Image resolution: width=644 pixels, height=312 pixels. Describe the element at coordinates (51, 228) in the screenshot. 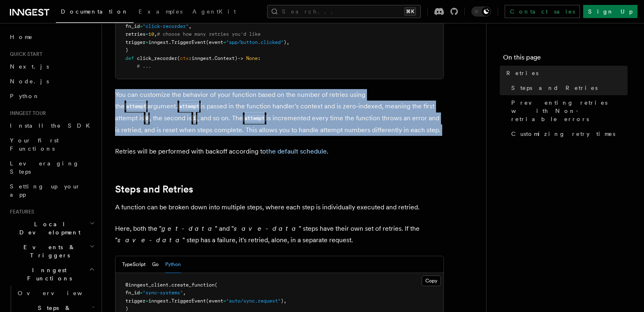

I see `button: Local Development` at that location.